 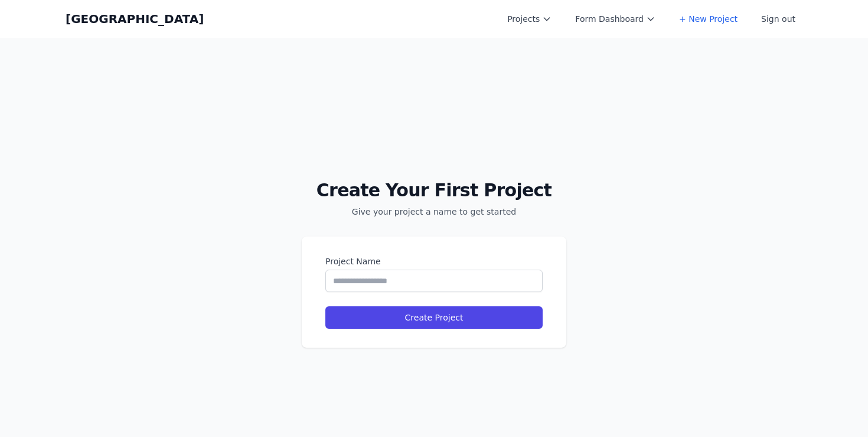 What do you see at coordinates (434, 261) in the screenshot?
I see `label: Project Name` at bounding box center [434, 261].